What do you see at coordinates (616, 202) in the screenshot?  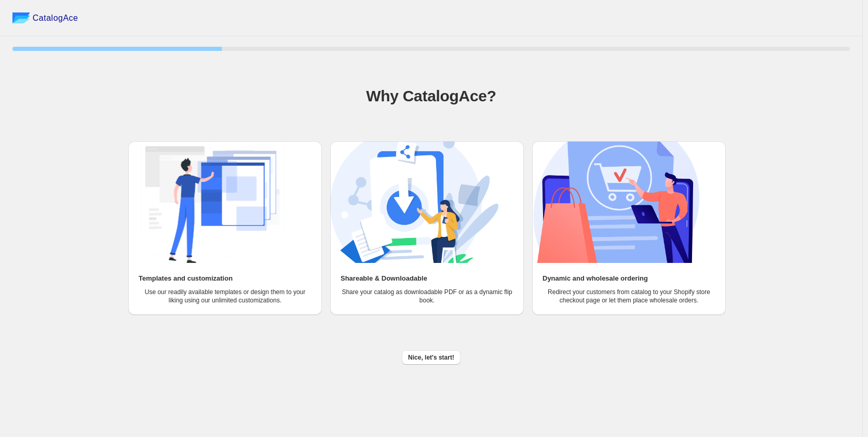 I see `img: Dynamic and wholesale ordering` at bounding box center [616, 202].